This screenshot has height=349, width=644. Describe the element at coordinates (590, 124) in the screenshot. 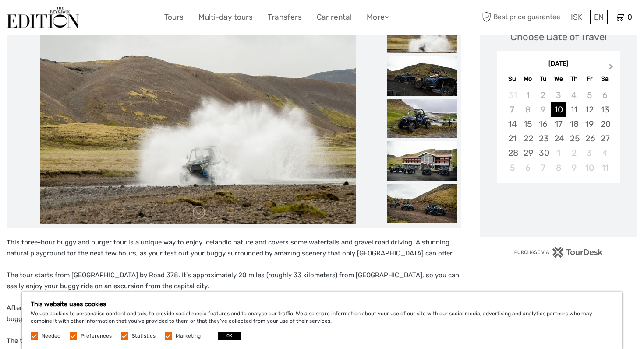

I see `div: Choose Friday, September 19th, 2025` at that location.